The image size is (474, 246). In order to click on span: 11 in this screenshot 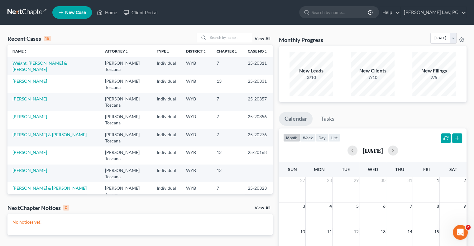, I will do `click(329, 232)`.